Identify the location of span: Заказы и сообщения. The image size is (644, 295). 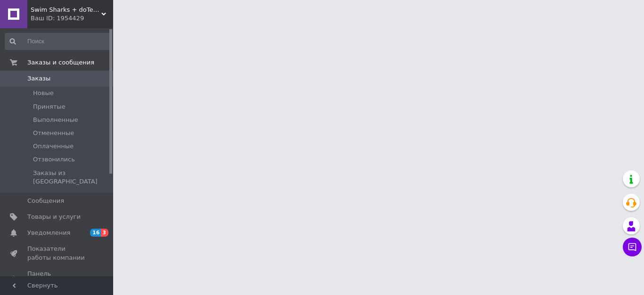
(61, 62).